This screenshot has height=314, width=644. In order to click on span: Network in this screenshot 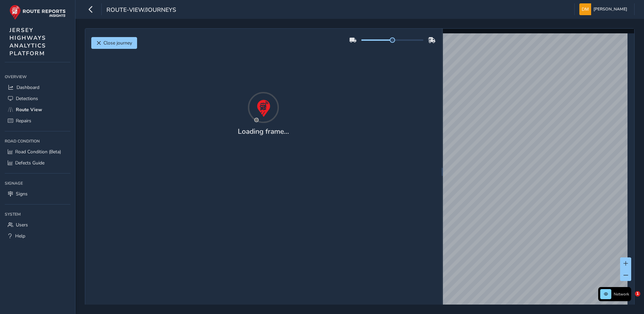, I will do `click(622, 294)`.